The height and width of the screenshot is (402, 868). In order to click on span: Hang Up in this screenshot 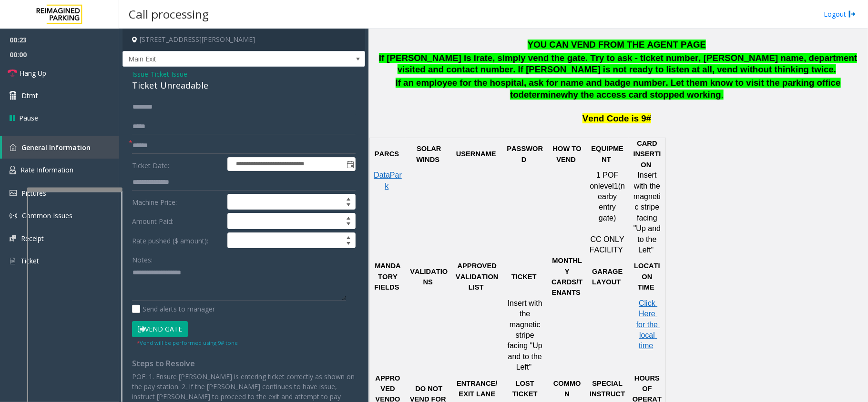, I will do `click(33, 73)`.